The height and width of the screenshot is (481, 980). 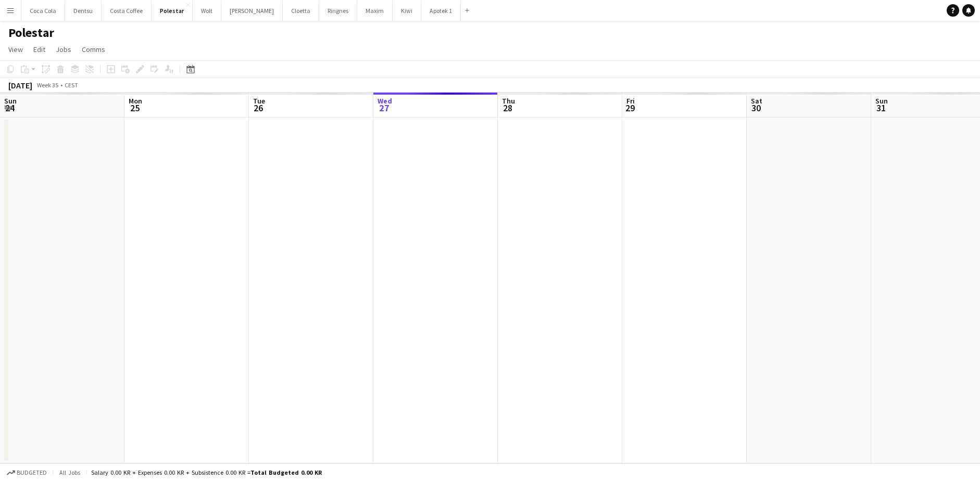 I want to click on span: Edit, so click(x=39, y=50).